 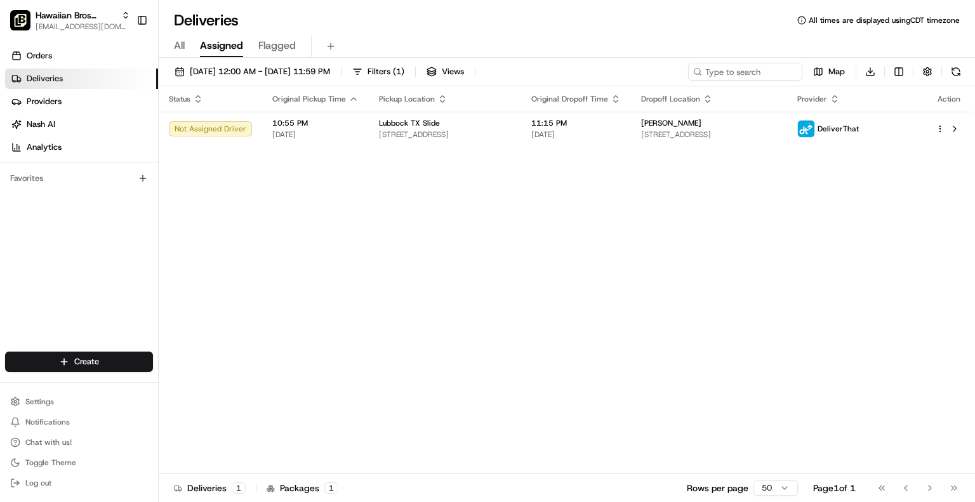 What do you see at coordinates (81, 56) in the screenshot?
I see `a: Orders` at bounding box center [81, 56].